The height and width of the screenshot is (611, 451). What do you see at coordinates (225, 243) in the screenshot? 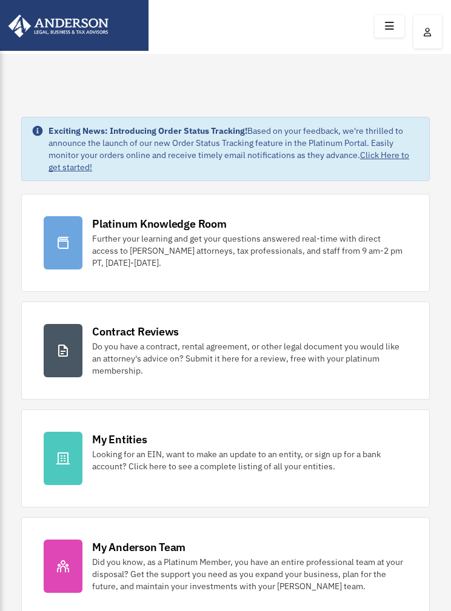
I see `a: Platinum Knowledge Room Further your learning and get your questions answered real-time with dire...` at bounding box center [225, 243].